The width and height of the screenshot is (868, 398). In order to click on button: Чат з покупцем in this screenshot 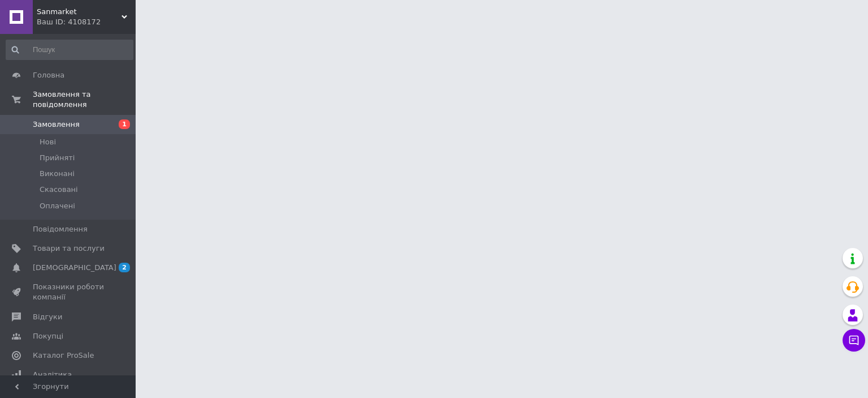, I will do `click(854, 340)`.